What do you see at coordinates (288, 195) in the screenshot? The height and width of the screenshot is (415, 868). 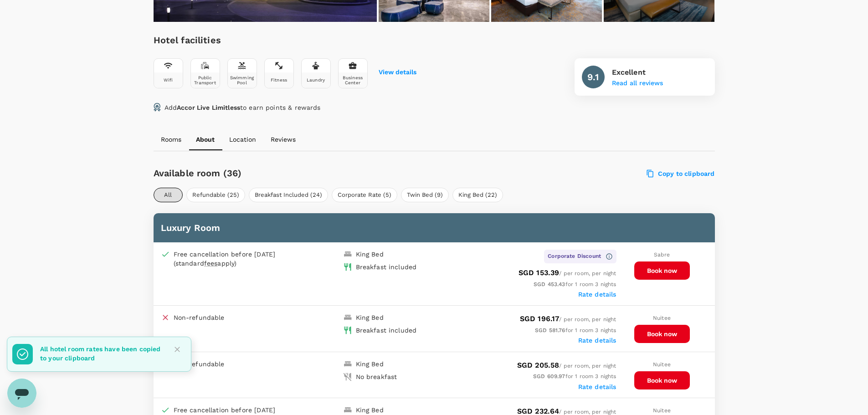 I see `button: Breakfast Included (24)` at bounding box center [288, 195].